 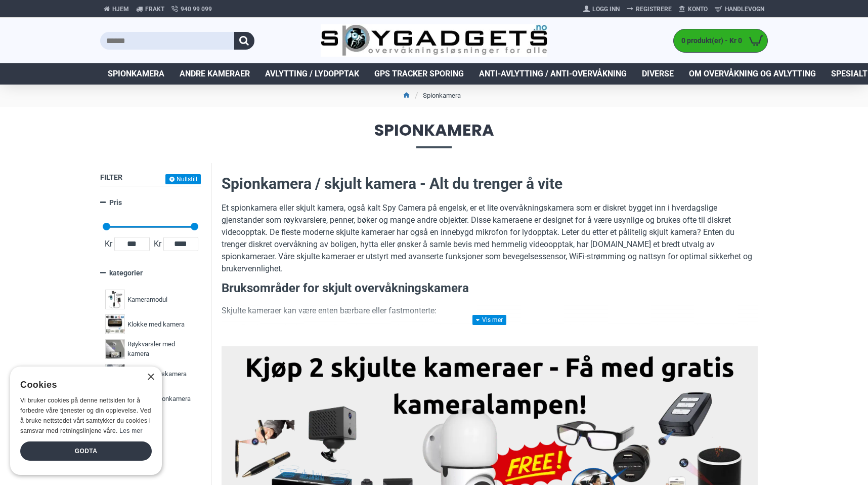 I want to click on span: Logg Inn, so click(x=606, y=9).